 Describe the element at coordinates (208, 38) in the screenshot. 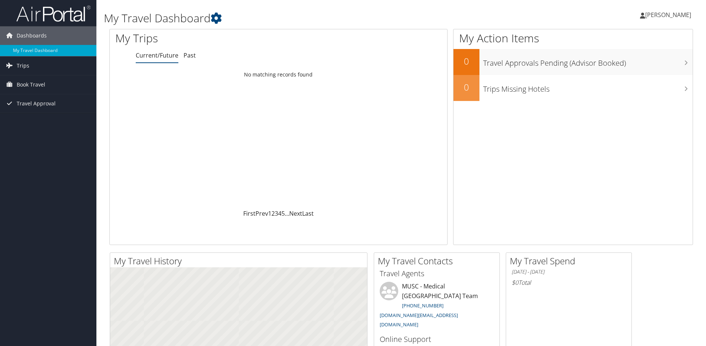

I see `h1: My Trips` at that location.